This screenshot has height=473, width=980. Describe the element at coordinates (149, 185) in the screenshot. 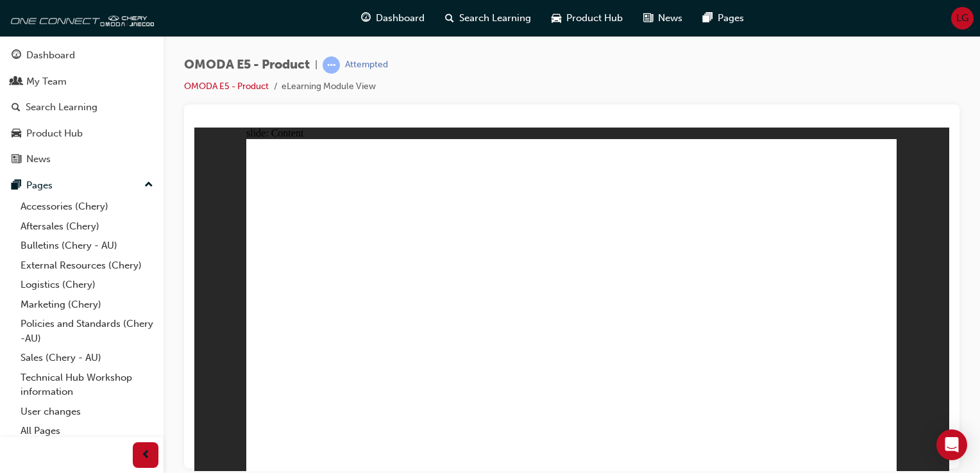

I see `span: up-icon` at that location.